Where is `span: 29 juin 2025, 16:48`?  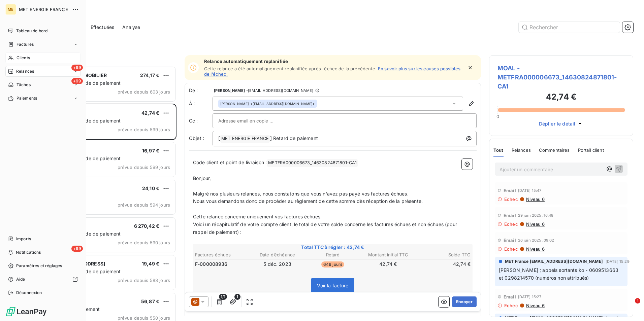 span: 29 juin 2025, 16:48 is located at coordinates (536, 215).